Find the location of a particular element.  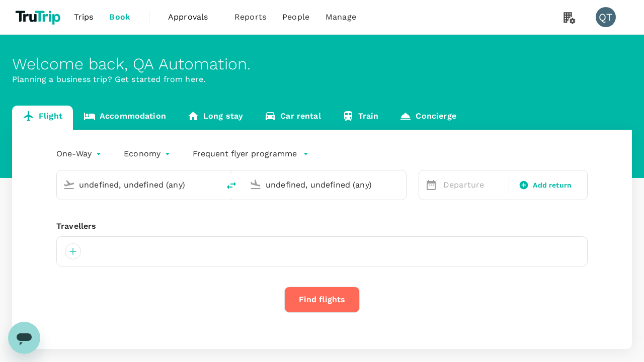

span: Reports is located at coordinates (250, 17).